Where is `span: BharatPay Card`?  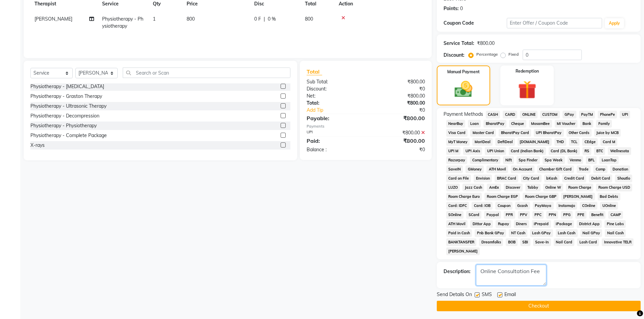
span: BharatPay Card is located at coordinates (515, 133).